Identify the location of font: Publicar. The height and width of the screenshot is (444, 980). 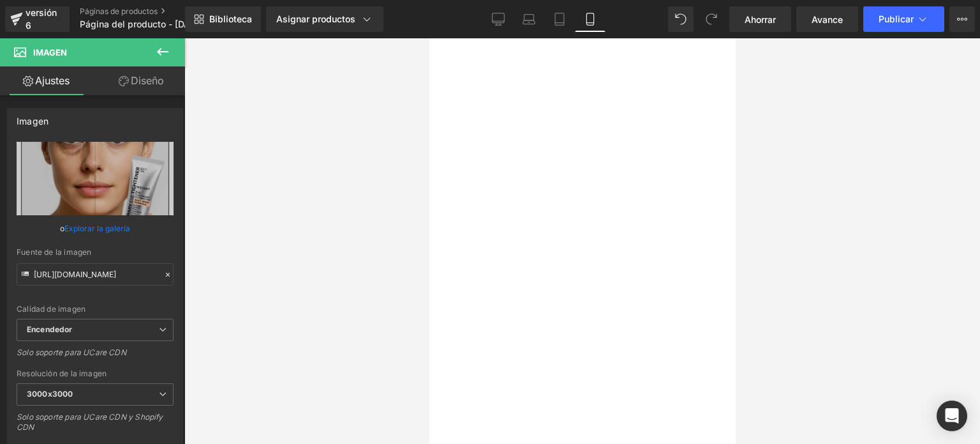
(896, 19).